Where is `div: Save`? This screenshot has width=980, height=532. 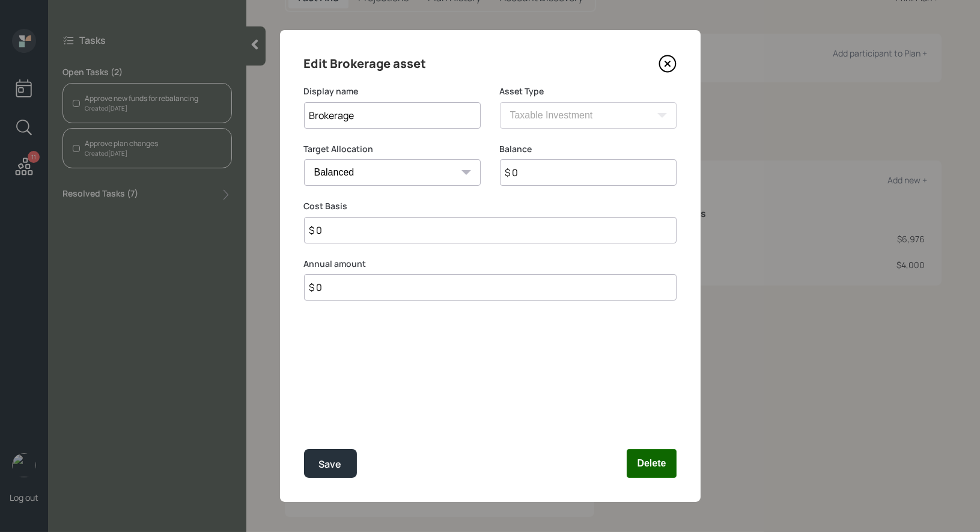 div: Save is located at coordinates (330, 464).